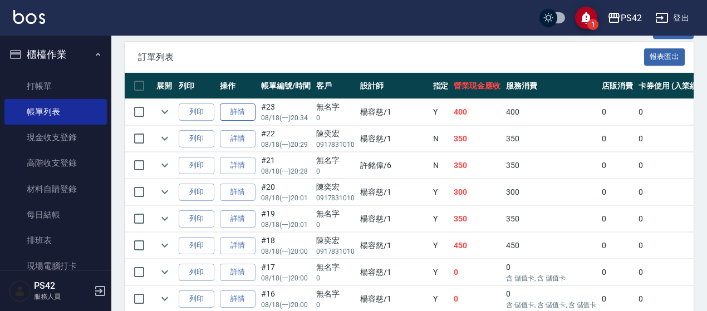 This screenshot has width=707, height=311. I want to click on td: #19, so click(286, 219).